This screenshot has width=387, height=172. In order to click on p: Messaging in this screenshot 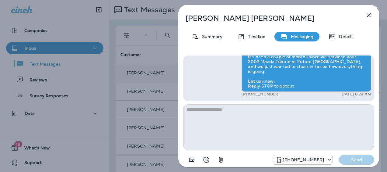, I will do `click(301, 37)`.